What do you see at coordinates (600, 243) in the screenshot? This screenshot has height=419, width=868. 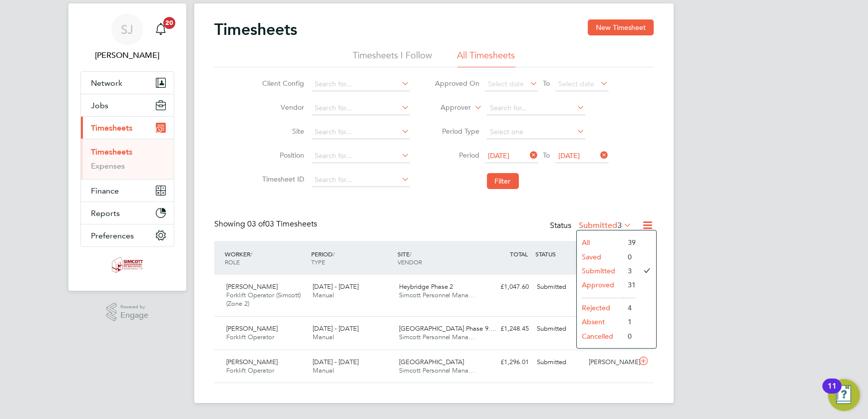 I see `li: All` at bounding box center [600, 243].